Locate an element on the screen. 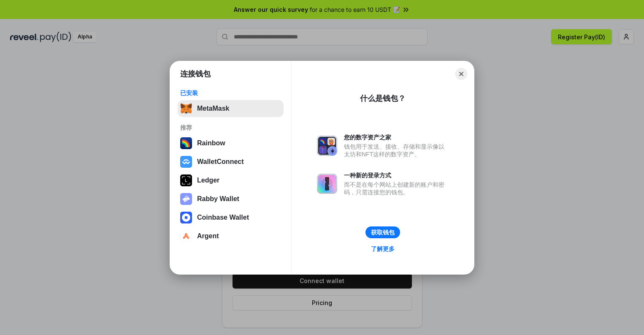 This screenshot has height=335, width=644. a: 了解更多 is located at coordinates (383, 249).